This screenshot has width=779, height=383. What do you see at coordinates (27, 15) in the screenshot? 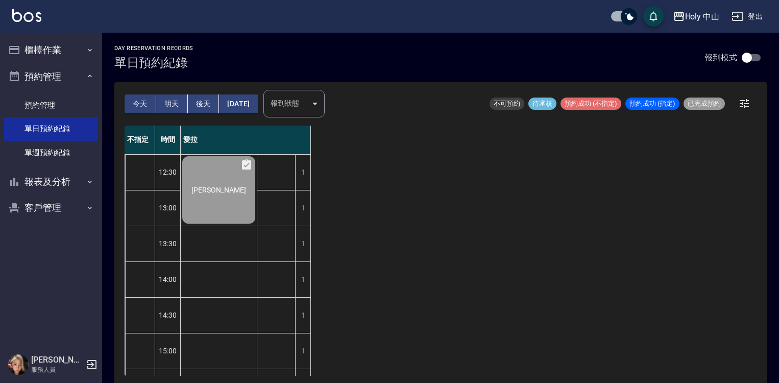
I see `img: Logo` at bounding box center [27, 15].